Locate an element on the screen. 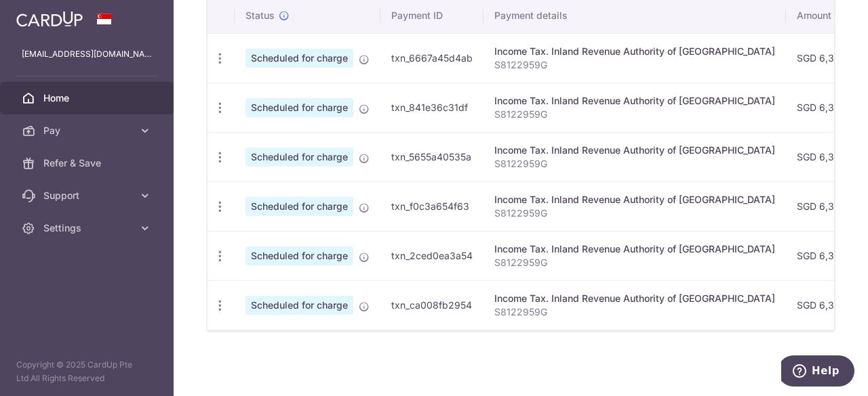 This screenshot has width=868, height=396. span: Support is located at coordinates (88, 196).